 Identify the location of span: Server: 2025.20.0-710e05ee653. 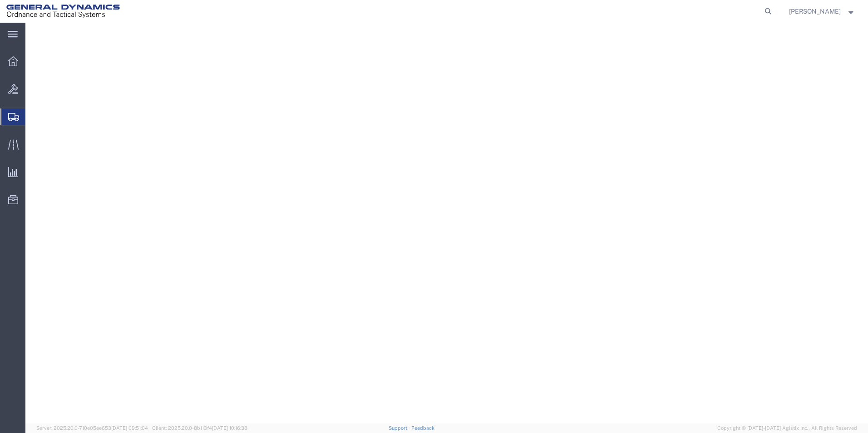
(92, 428).